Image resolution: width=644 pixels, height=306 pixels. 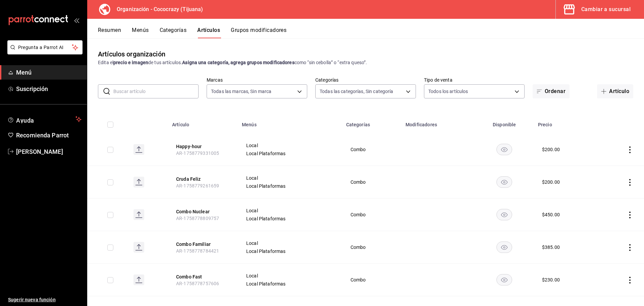 I want to click on span: AR-1758778784421, so click(x=197, y=251).